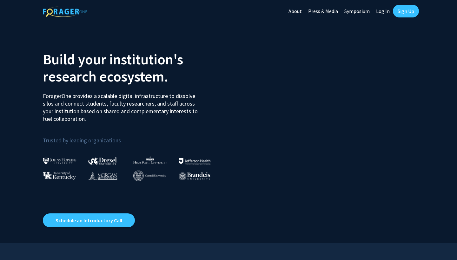  I want to click on img: Johns Hopkins University, so click(60, 161).